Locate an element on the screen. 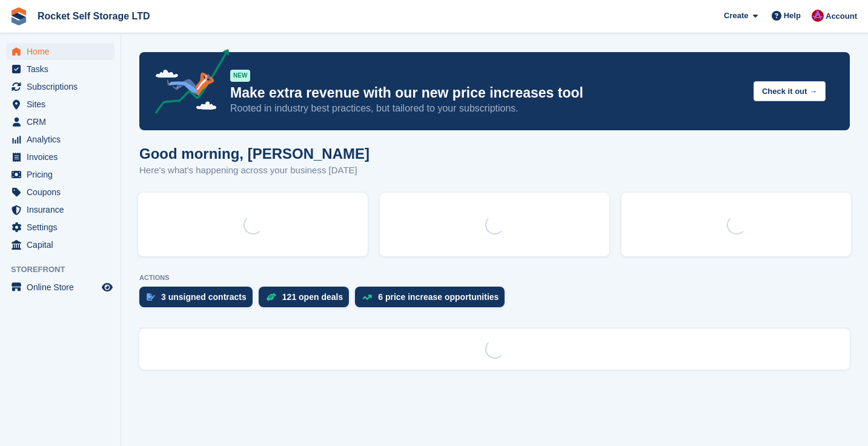 This screenshot has width=868, height=446. span: Subscriptions is located at coordinates (63, 86).